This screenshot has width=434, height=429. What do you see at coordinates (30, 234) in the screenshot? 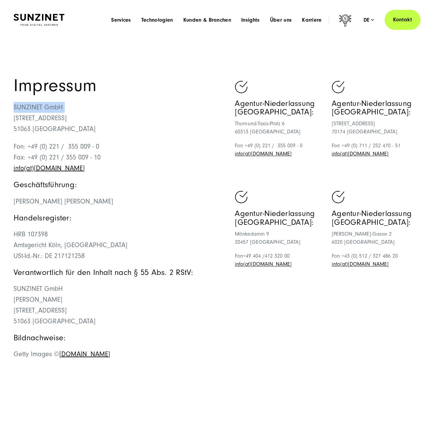
I see `span: HRB 107398` at bounding box center [30, 234].